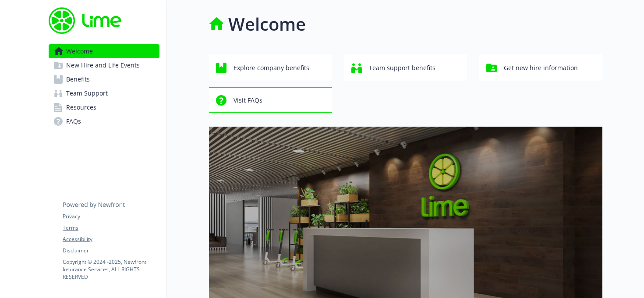  Describe the element at coordinates (111, 217) in the screenshot. I see `a: Privacy` at that location.